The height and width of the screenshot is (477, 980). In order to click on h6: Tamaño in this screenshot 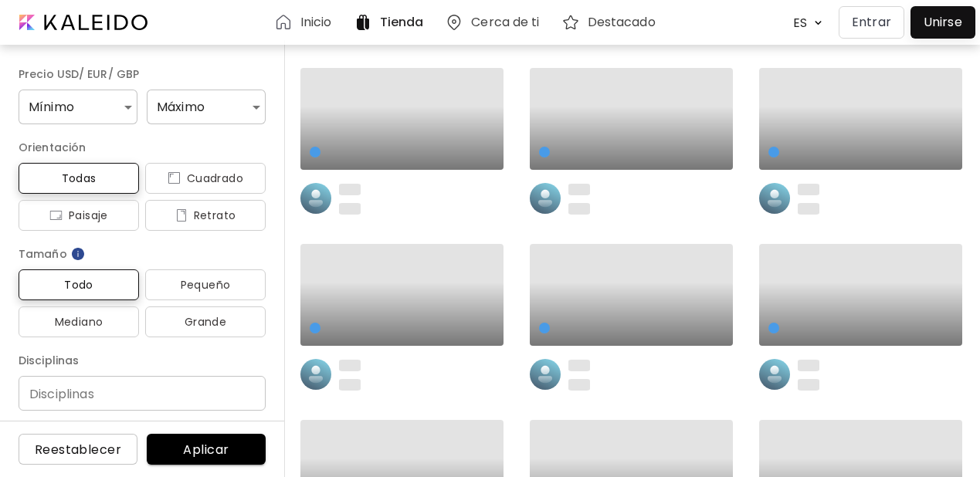, I will do `click(142, 254)`.